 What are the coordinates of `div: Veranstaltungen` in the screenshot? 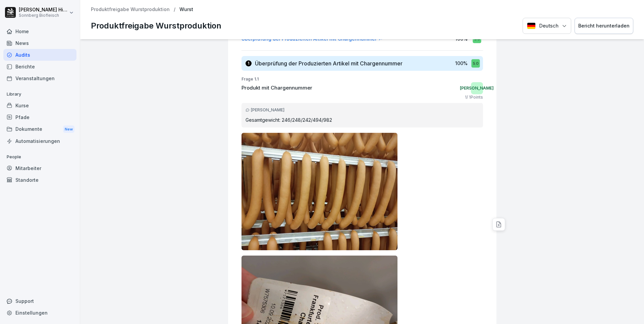 It's located at (40, 78).